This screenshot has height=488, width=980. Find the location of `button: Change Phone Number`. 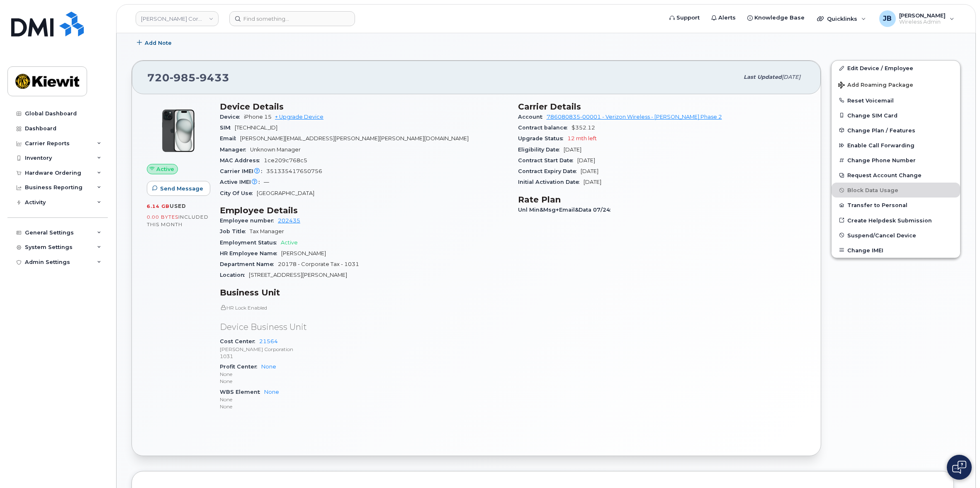

button: Change Phone Number is located at coordinates (896, 160).